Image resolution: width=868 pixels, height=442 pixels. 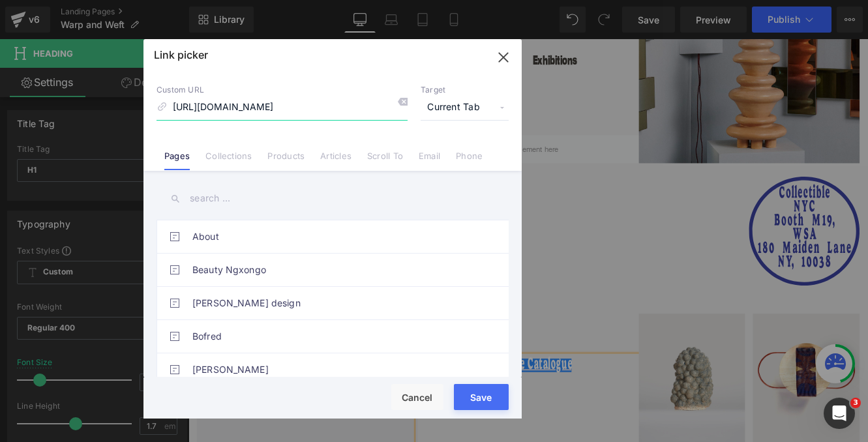 What do you see at coordinates (465, 90) in the screenshot?
I see `p: Target` at bounding box center [465, 90].